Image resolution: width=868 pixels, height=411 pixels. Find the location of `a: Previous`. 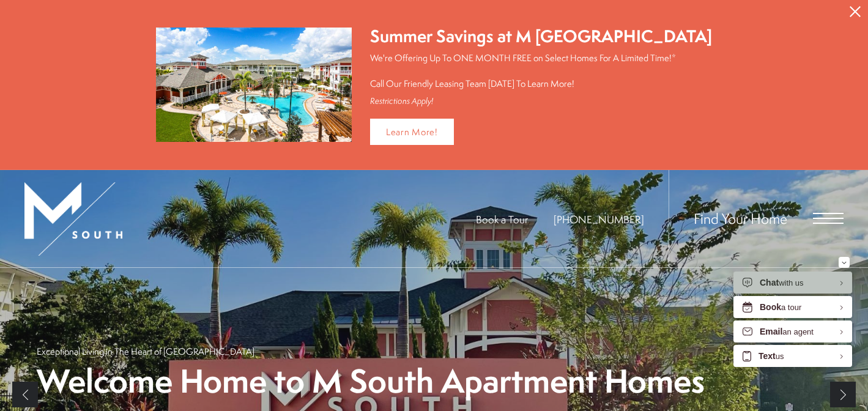

a: Previous is located at coordinates (25, 394).